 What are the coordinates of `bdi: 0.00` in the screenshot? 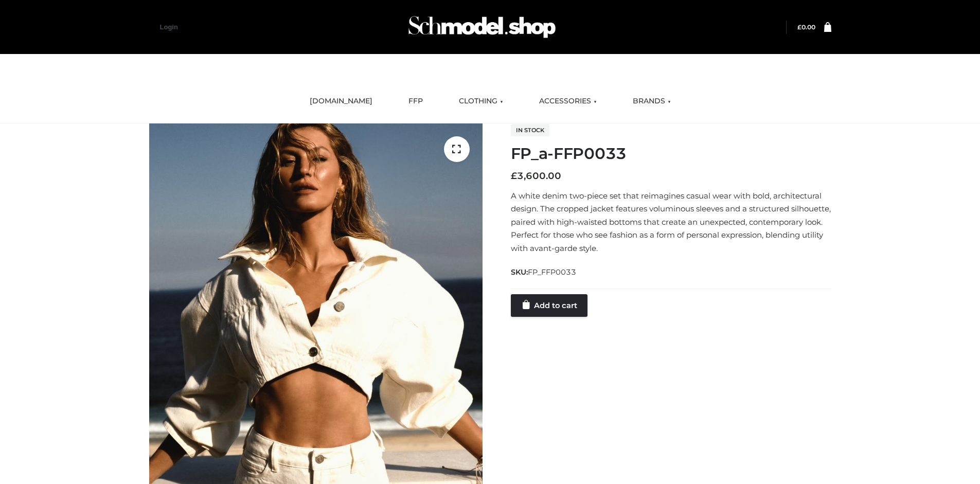 It's located at (806, 27).